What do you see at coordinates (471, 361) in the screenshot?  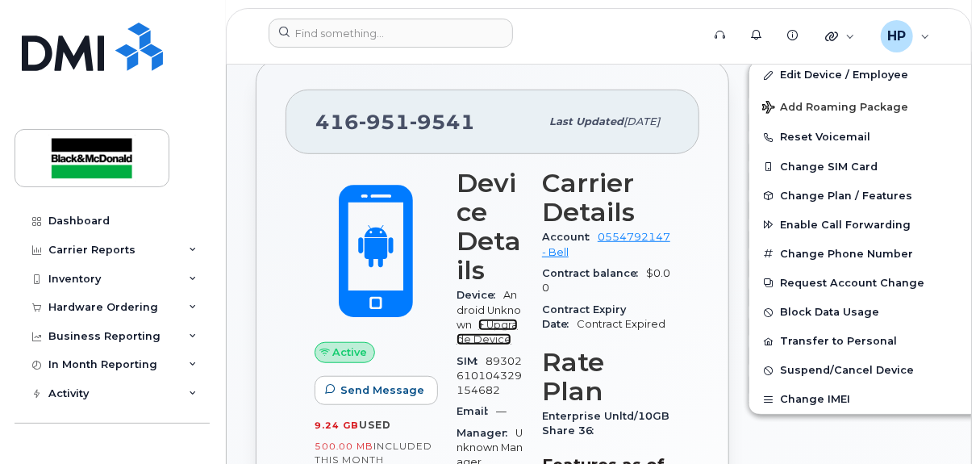 I see `span: SIM` at bounding box center [471, 361].